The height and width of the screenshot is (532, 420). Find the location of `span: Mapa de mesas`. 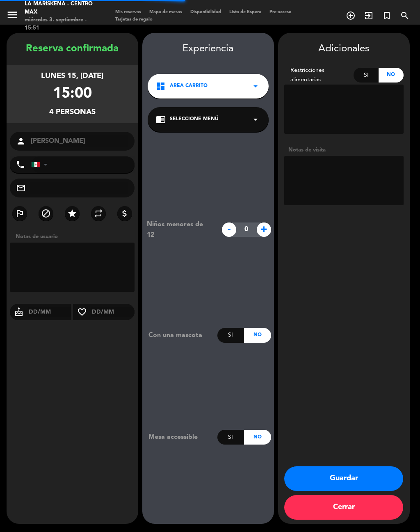

span: Mapa de mesas is located at coordinates (166, 12).